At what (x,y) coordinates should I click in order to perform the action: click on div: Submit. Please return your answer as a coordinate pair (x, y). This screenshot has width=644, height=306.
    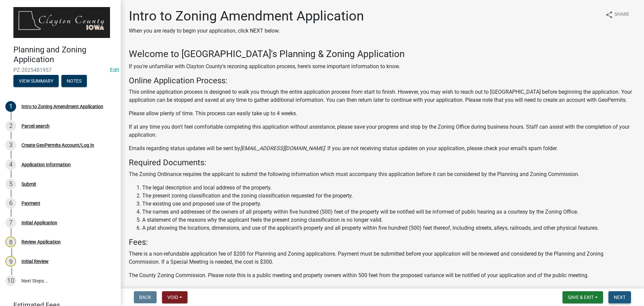
    Looking at the image, I should click on (29, 184).